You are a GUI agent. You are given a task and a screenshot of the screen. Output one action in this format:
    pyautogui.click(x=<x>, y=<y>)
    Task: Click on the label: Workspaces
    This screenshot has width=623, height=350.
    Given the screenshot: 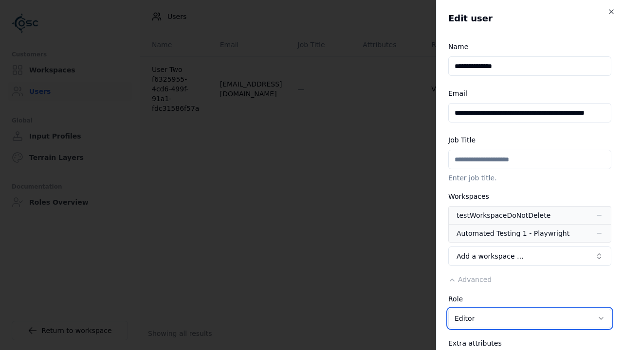 What is the action you would take?
    pyautogui.click(x=468, y=196)
    